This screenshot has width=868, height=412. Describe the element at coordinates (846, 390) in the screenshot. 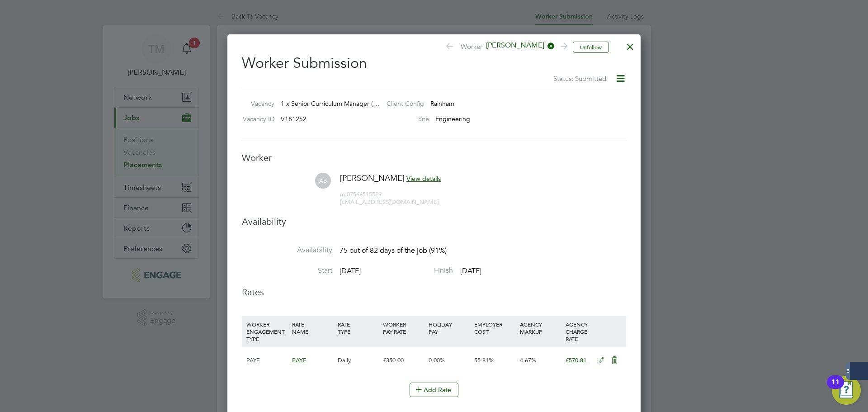

I see `button: Open Resource Center, 11 new notifications` at that location.